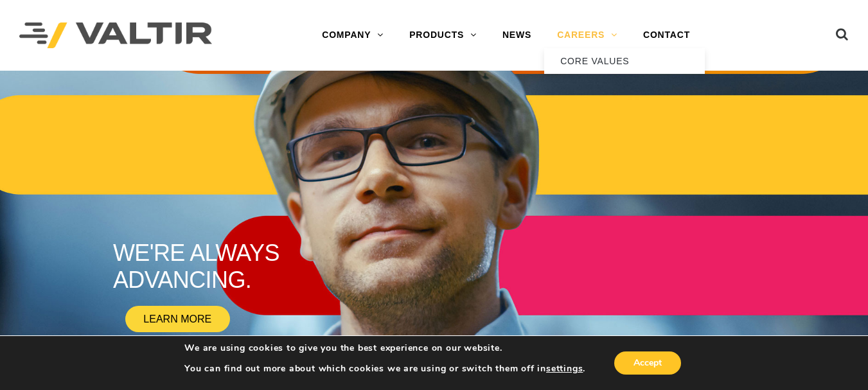  What do you see at coordinates (115, 35) in the screenshot?
I see `img: Valtir` at bounding box center [115, 35].